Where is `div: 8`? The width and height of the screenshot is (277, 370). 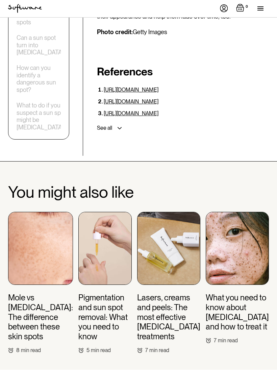 div: 8 is located at coordinates (18, 350).